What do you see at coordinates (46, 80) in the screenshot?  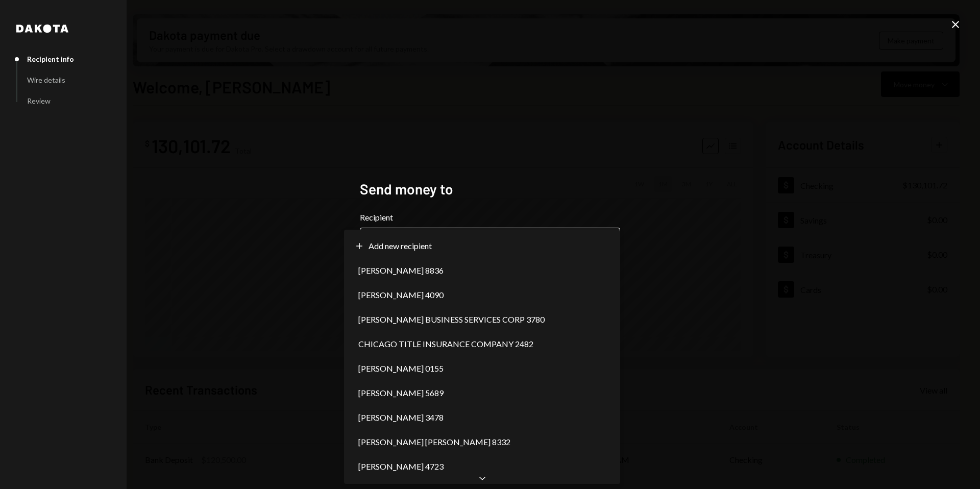 I see `div: Wire details` at bounding box center [46, 80].